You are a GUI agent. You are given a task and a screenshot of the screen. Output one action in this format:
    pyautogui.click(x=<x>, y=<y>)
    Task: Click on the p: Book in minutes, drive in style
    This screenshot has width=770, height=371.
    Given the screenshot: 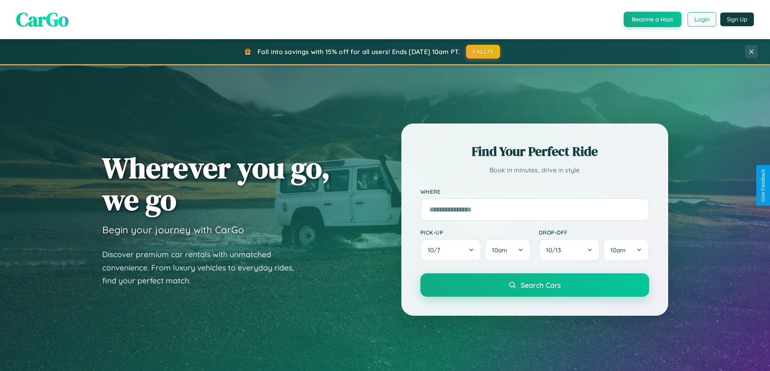 What is the action you would take?
    pyautogui.click(x=534, y=170)
    